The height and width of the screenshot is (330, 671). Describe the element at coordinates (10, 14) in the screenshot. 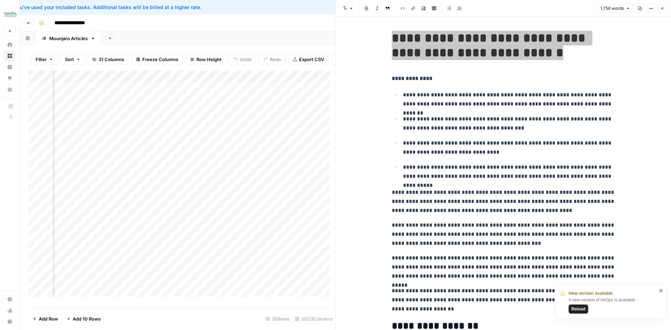

I see `img: BCI Logo` at that location.